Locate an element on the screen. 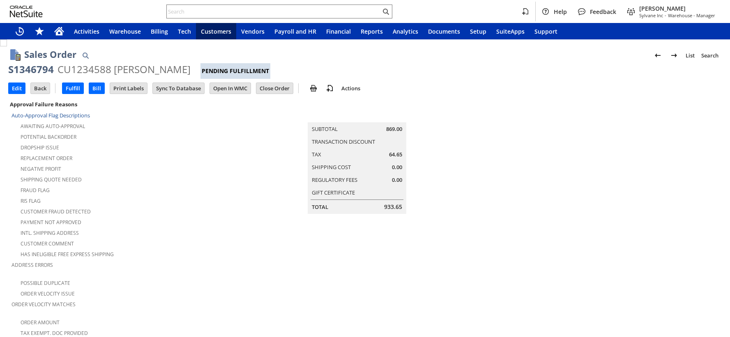 Image resolution: width=730 pixels, height=337 pixels. a: Intl. Shipping Address is located at coordinates (50, 233).